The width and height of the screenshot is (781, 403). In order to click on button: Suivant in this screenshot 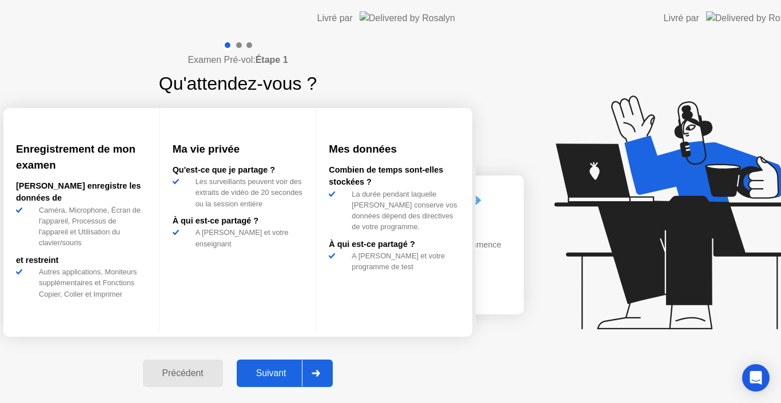, I will do `click(285, 373)`.